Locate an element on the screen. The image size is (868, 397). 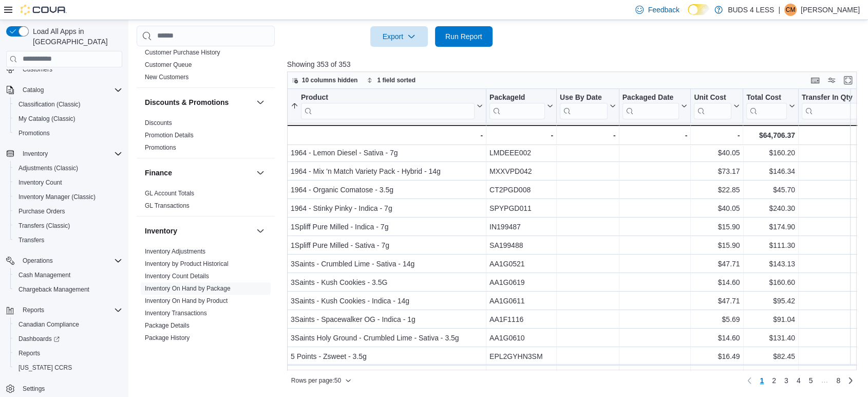
nav: Pagination for preceding grid is located at coordinates (800, 380).